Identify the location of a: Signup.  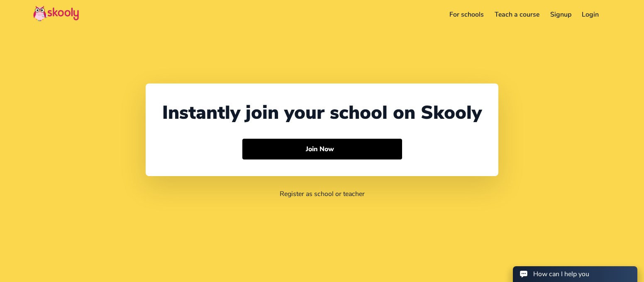
(561, 15).